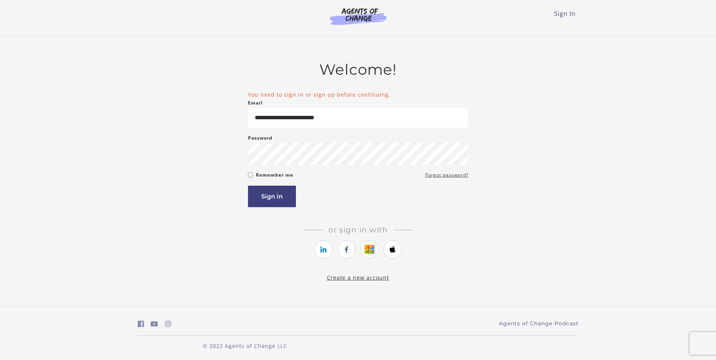 This screenshot has height=360, width=716. I want to click on button: Sign in, so click(272, 196).